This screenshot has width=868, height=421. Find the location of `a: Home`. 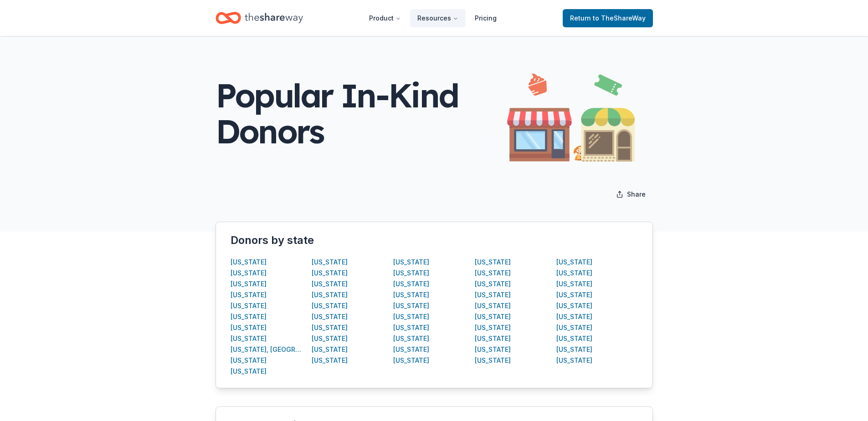

a: Home is located at coordinates (259, 18).